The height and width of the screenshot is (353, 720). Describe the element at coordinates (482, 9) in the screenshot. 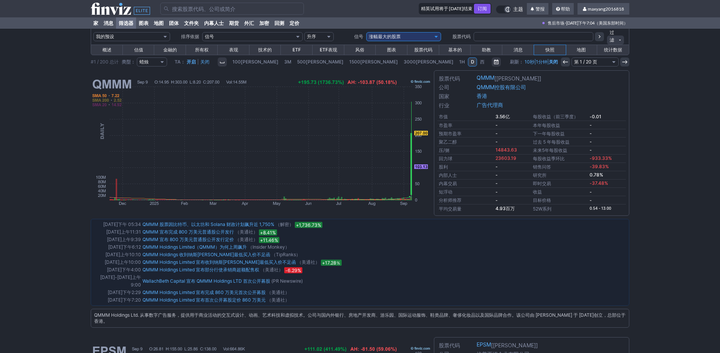

I see `a: 订阅` at that location.